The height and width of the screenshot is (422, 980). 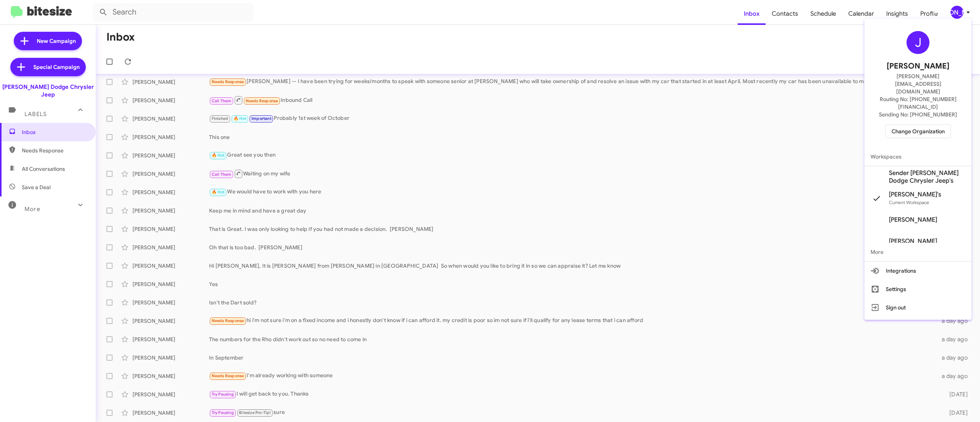 I want to click on div: J, so click(x=918, y=43).